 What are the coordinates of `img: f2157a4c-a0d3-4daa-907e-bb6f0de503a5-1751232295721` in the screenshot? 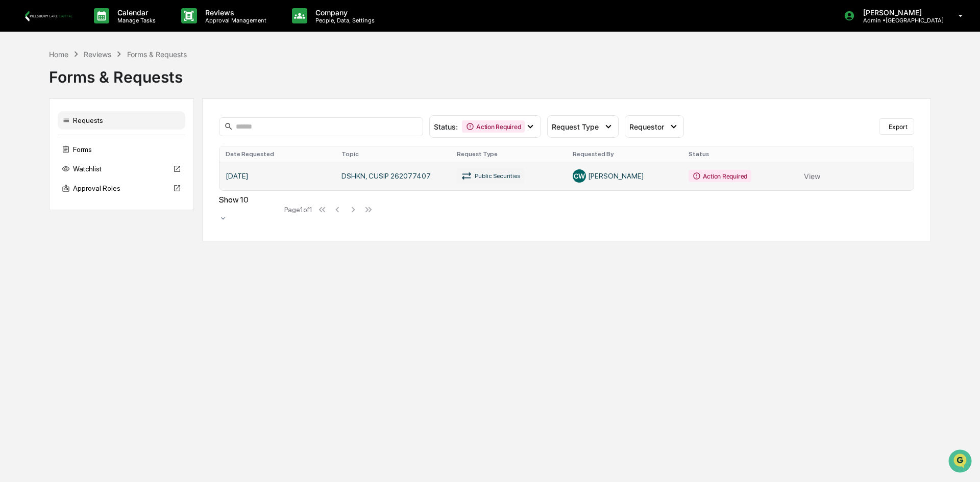 It's located at (12, 12).